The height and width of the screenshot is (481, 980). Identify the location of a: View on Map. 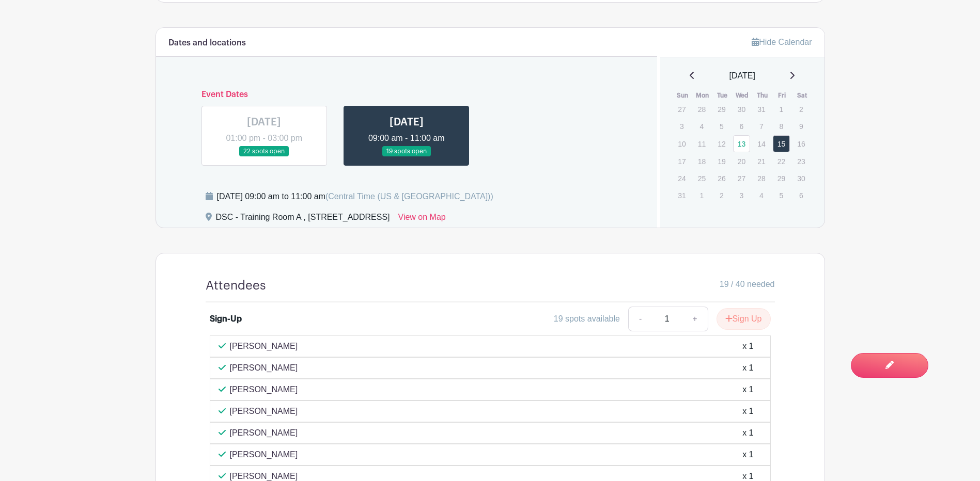
(422, 220).